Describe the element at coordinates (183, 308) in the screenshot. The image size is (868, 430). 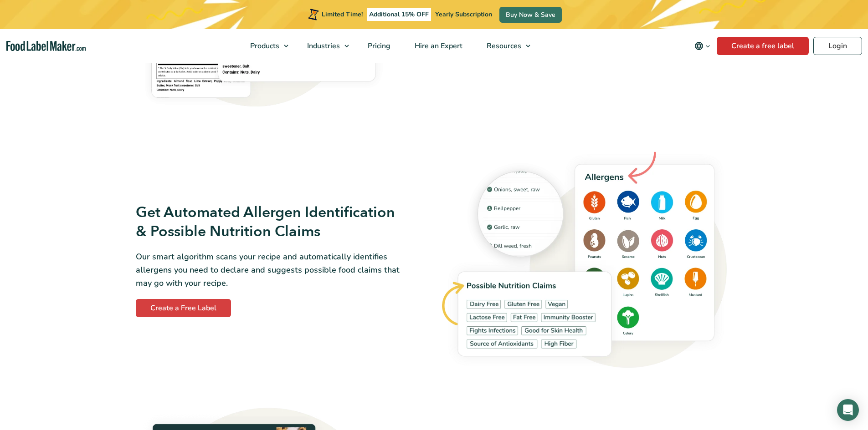
I see `a: Create a Free Label` at that location.